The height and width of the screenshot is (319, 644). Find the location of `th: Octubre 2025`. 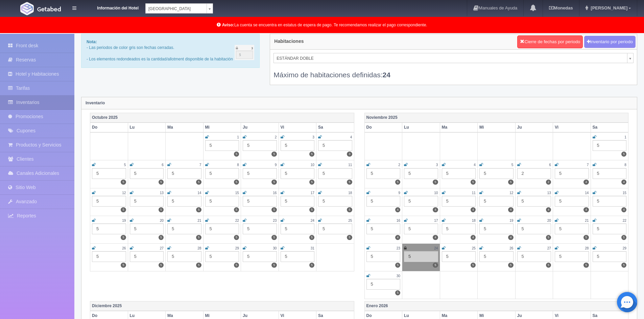

th: Octubre 2025 is located at coordinates (222, 118).